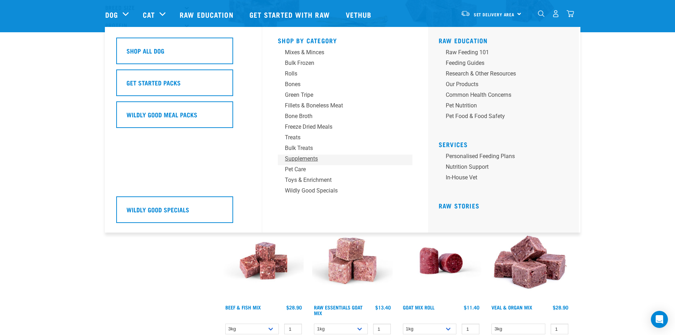  Describe the element at coordinates (162, 115) in the screenshot. I see `h5: Wildly Good Meal Packs` at that location.